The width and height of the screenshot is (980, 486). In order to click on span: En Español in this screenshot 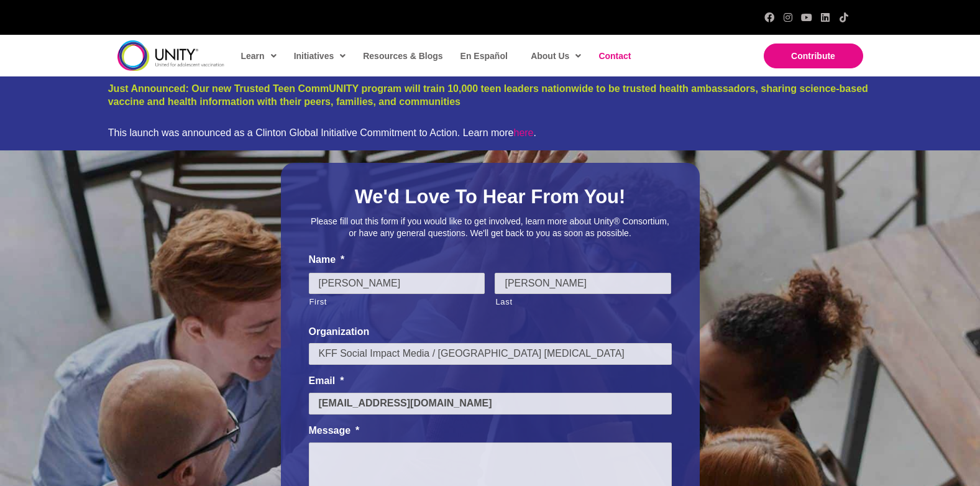, I will do `click(484, 56)`.